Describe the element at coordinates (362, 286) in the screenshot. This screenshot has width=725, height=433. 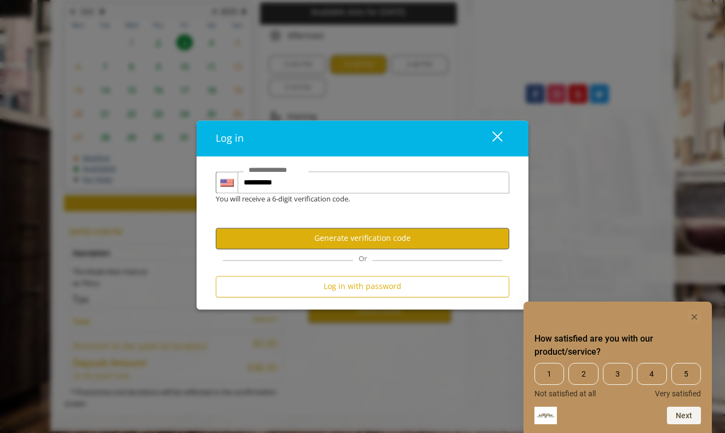
I see `button: Log in with password` at that location.